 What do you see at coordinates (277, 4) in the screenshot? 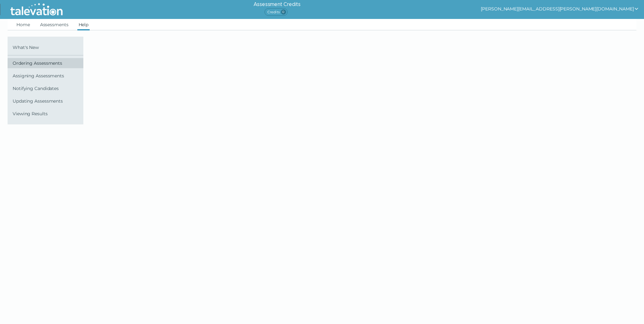
I see `h6: Assessment Credits` at bounding box center [277, 4].